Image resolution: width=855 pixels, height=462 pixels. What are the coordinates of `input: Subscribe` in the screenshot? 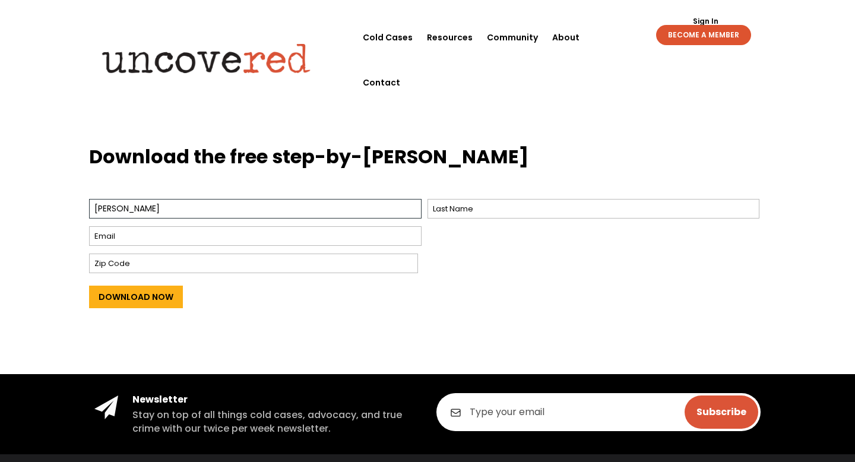 It's located at (721, 412).